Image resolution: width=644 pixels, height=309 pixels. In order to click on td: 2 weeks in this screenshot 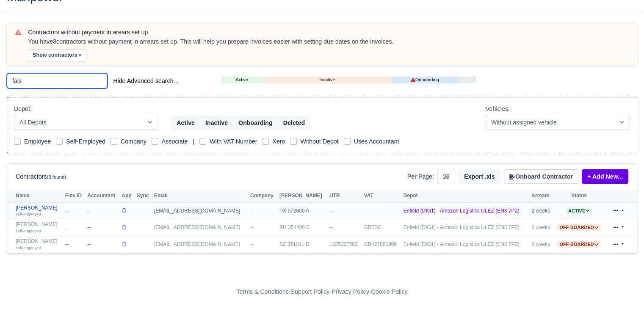, I will do `click(542, 211)`.